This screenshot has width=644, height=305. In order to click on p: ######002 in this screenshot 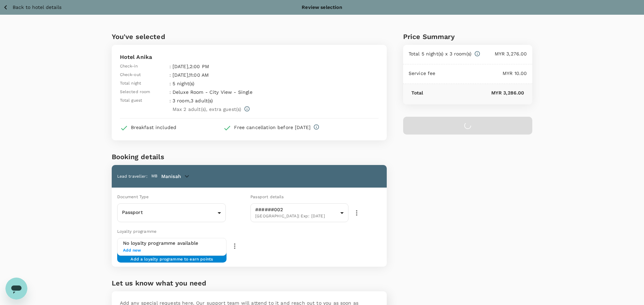, I will do `click(296, 210)`.